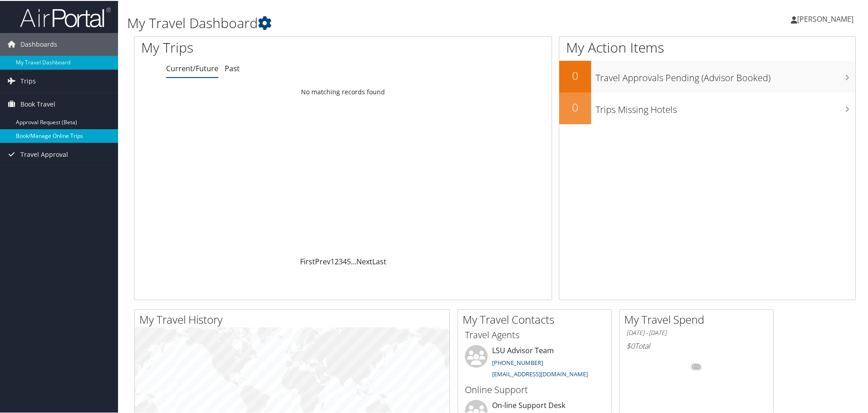 This screenshot has height=413, width=868. Describe the element at coordinates (341, 261) in the screenshot. I see `a: 3` at that location.